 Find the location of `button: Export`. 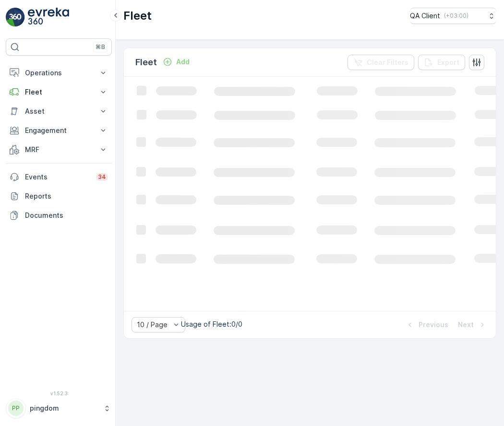

button: Export is located at coordinates (441, 63).